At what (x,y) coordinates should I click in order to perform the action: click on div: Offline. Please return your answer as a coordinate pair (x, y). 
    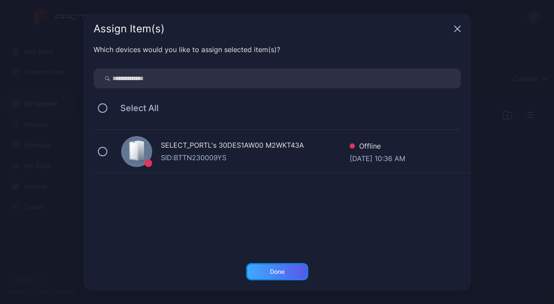
    Looking at the image, I should click on (377, 147).